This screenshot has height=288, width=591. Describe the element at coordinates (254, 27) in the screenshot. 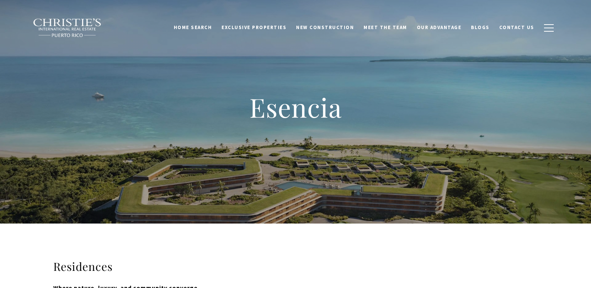

I see `span: Exclusive Properties` at that location.